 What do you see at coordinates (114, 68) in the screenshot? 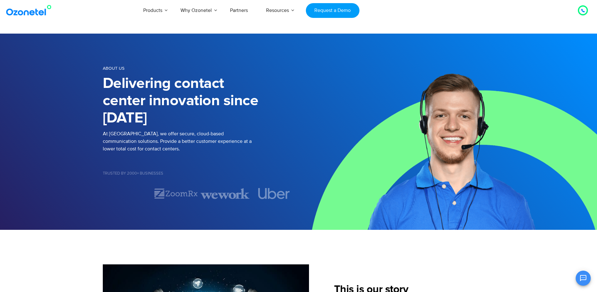
I see `span: About us` at bounding box center [114, 68].